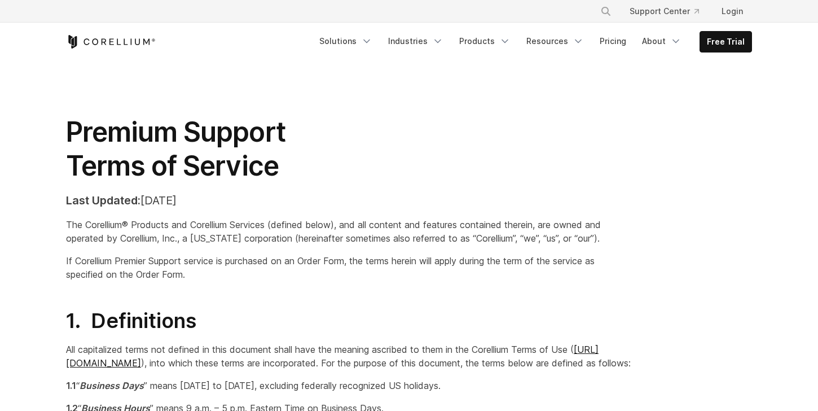 The image size is (818, 411). I want to click on h1: Premium Support Terms of Service, so click(350, 149).